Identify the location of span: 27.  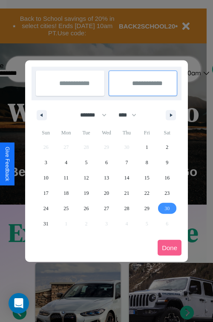
(106, 209).